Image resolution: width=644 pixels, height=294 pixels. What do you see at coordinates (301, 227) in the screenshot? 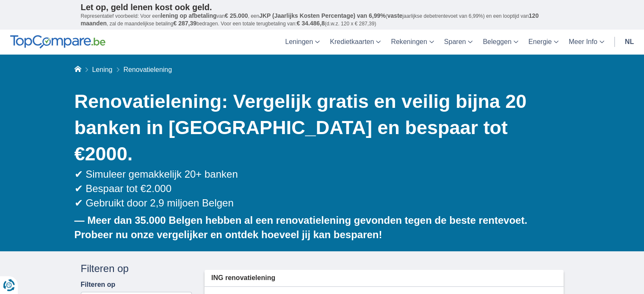
I see `b: — Meer dan 35.000 Belgen hebben al een renovatielening gevonden tegen de beste rentevoet. Probeer...` at bounding box center [301, 227].